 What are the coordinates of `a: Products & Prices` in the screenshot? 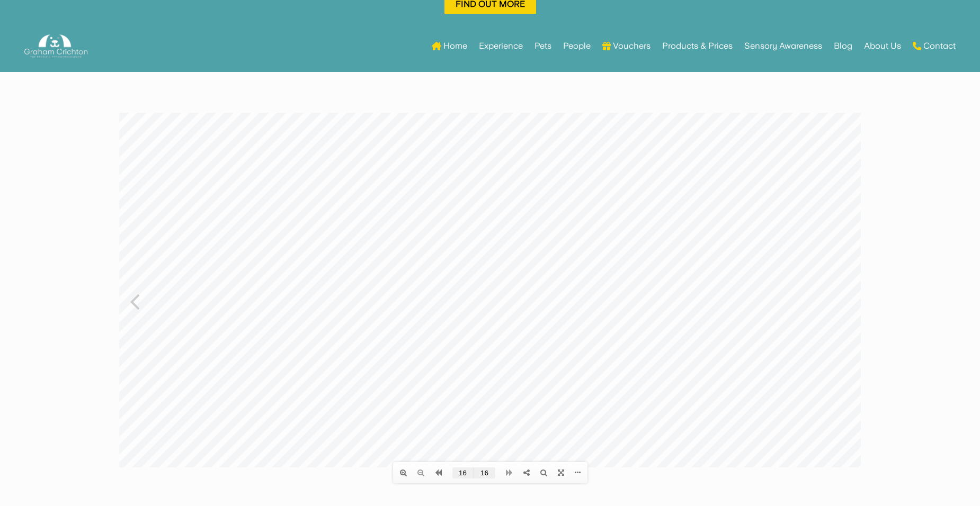 It's located at (697, 46).